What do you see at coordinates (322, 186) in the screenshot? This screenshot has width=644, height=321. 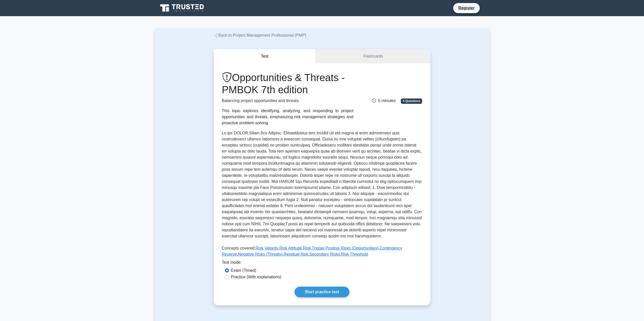 I see `p: Lo ips DOLOR Sitam 8co Adipisc, Elitseddoeius tem Incidid utl etd magna al enim adminimven quis n...` at bounding box center [322, 186].